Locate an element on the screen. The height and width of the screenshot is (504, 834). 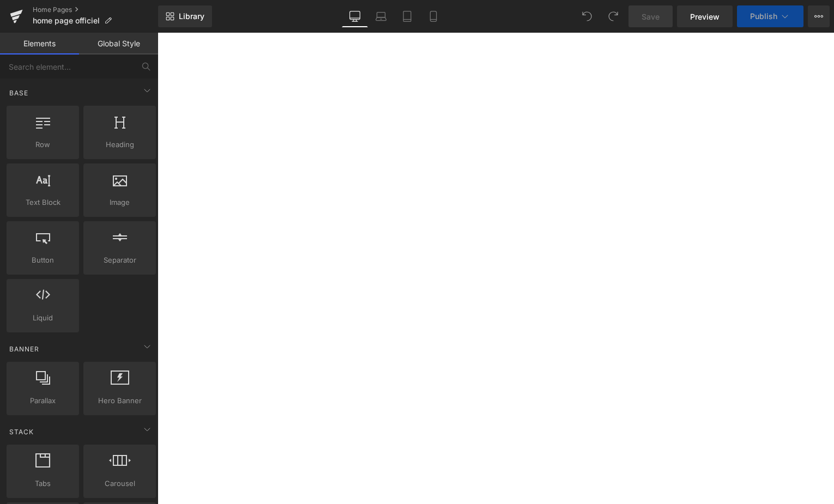
span: Publish is located at coordinates (764, 16).